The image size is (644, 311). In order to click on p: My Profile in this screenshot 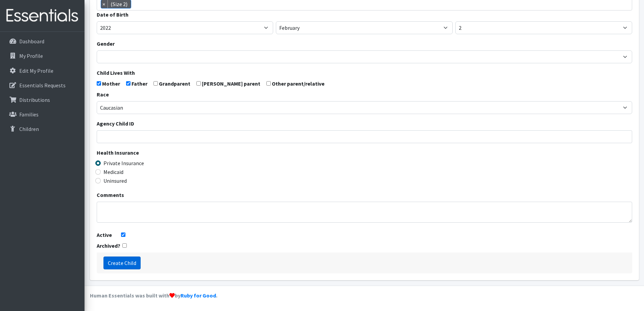, I will do `click(31, 56)`.